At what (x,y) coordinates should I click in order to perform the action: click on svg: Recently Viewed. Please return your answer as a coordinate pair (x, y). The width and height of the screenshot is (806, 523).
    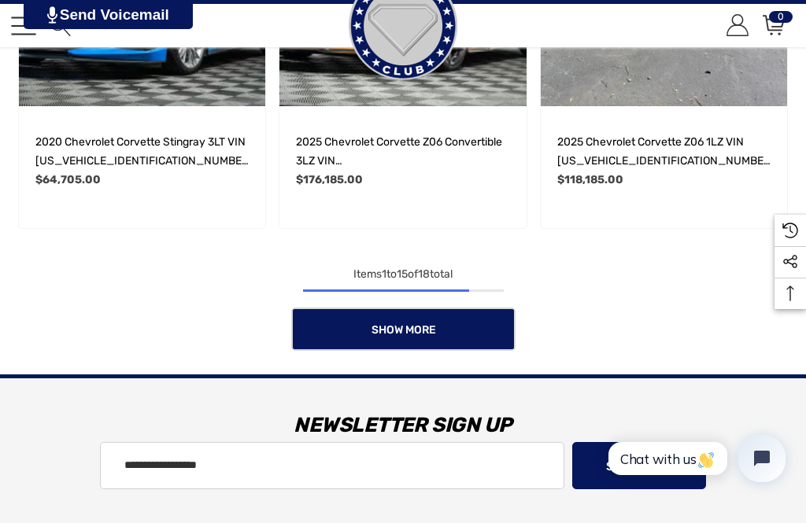
    Looking at the image, I should click on (790, 231).